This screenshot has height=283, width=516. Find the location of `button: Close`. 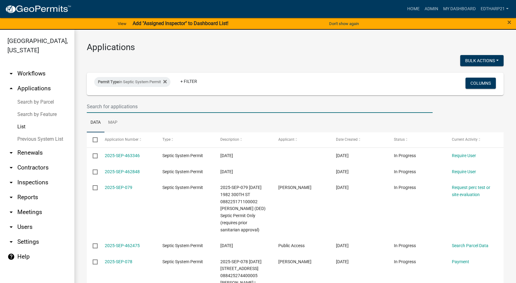

button: Close is located at coordinates (509, 22).